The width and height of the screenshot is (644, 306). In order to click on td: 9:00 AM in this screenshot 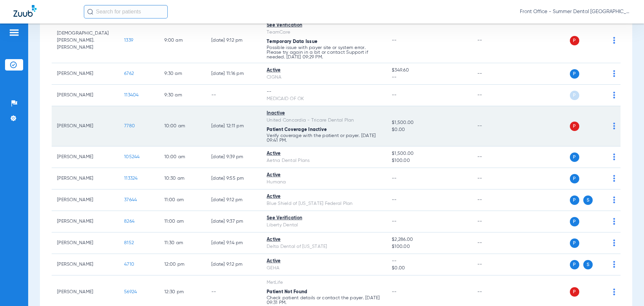, I will do `click(182, 41)`.